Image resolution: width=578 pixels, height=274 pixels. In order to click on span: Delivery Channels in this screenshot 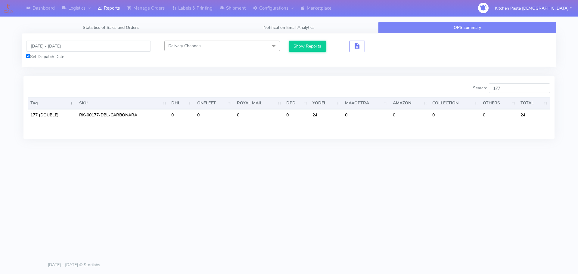, I will do `click(185, 46)`.